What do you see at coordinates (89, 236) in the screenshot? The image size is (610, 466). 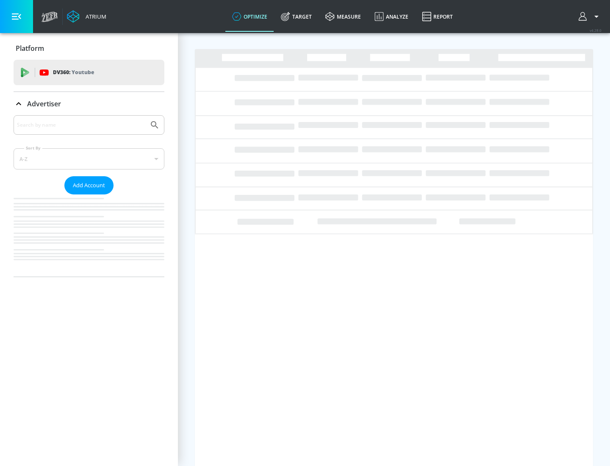 I see `nav: list of Advertiser` at bounding box center [89, 236].